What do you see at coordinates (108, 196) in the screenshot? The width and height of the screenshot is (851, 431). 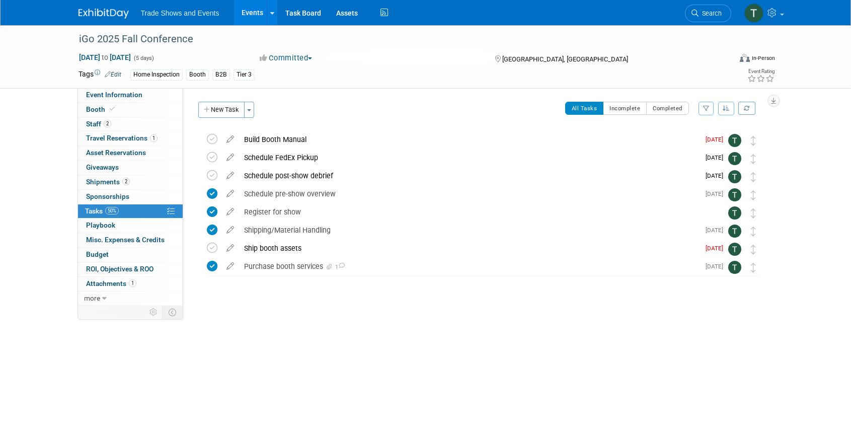 I see `span: Sponsorships` at bounding box center [108, 196].